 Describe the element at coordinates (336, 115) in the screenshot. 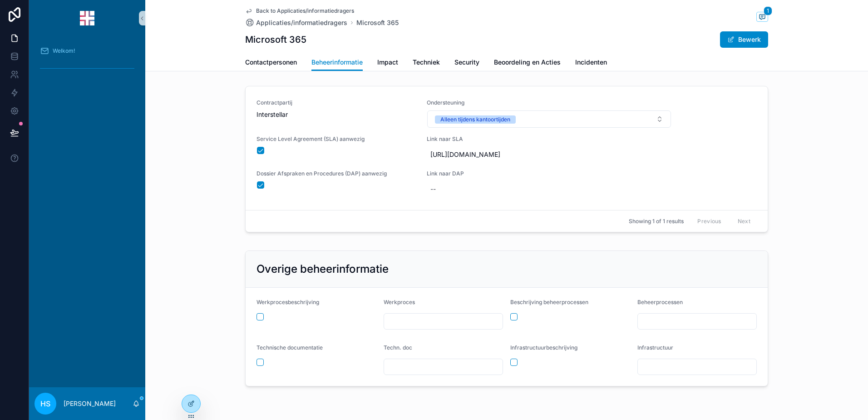

I see `span: Interstellar` at that location.